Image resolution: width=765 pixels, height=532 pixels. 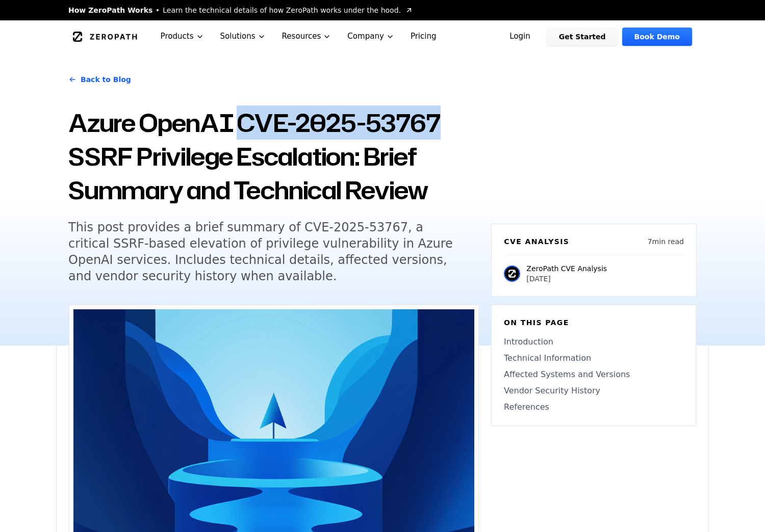 What do you see at coordinates (594, 358) in the screenshot?
I see `a: Technical Information` at bounding box center [594, 358].